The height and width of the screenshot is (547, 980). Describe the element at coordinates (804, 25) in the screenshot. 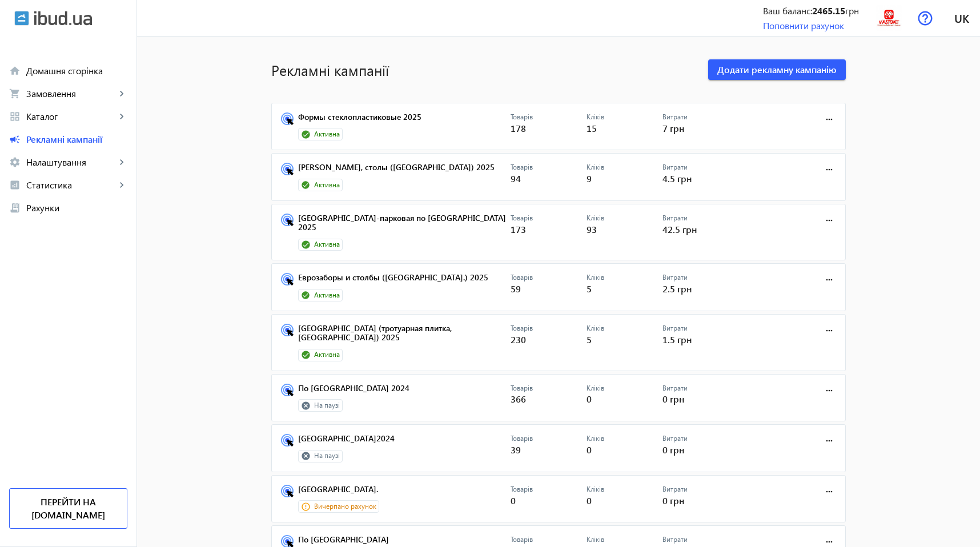

I see `a: Поповнити рахунок` at that location.